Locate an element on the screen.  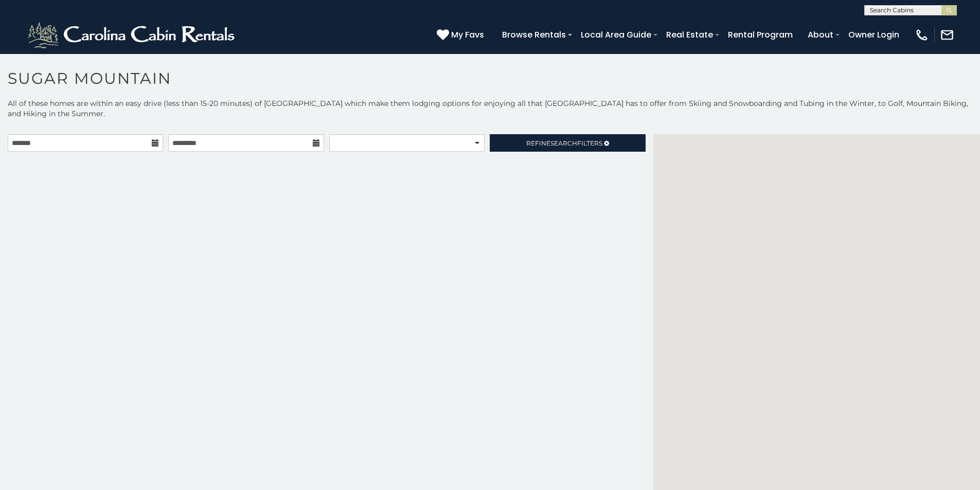
img: White-1-2.png is located at coordinates (133, 35).